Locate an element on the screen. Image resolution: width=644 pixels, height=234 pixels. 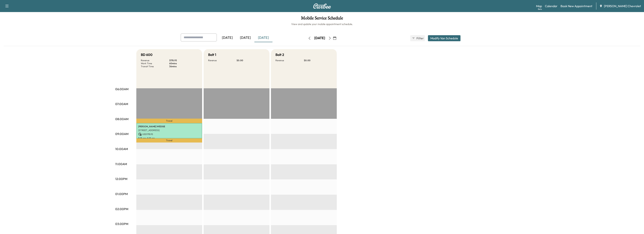
a: Calendar is located at coordinates (551, 6).